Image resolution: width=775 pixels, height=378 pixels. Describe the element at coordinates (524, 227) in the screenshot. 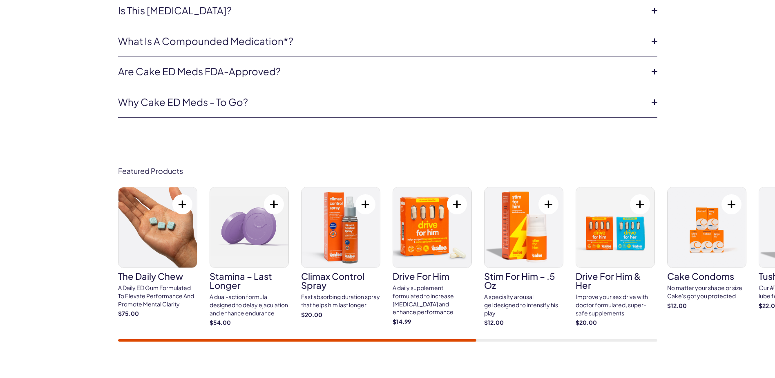

I see `img: Stim For Him – .5 oz` at that location.